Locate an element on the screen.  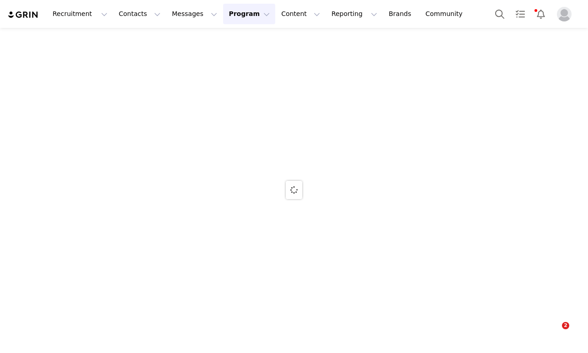
button: Notifications is located at coordinates (541, 14).